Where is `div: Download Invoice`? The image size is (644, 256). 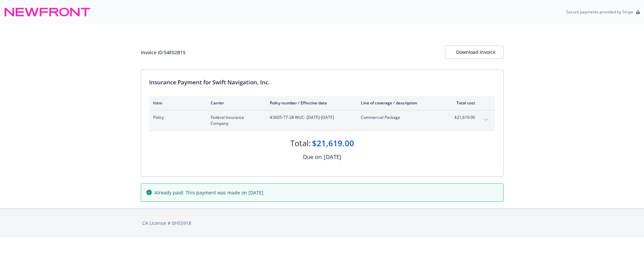 div: Download Invoice is located at coordinates (474, 52).